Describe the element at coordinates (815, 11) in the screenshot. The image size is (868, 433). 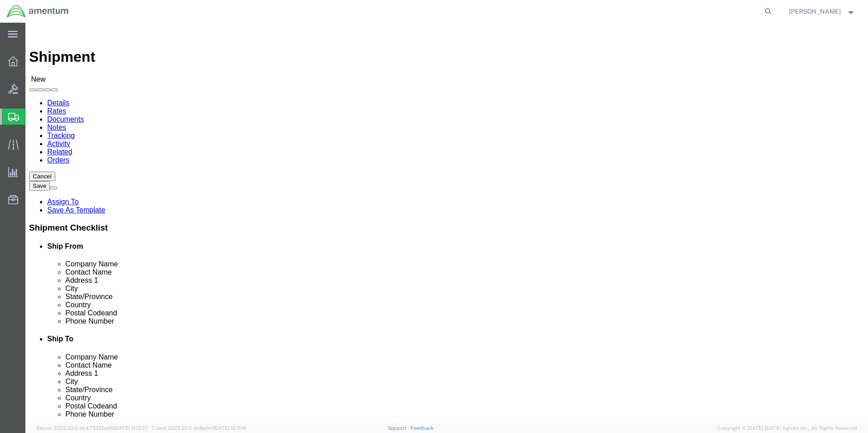
I see `span: Cienna Green` at that location.